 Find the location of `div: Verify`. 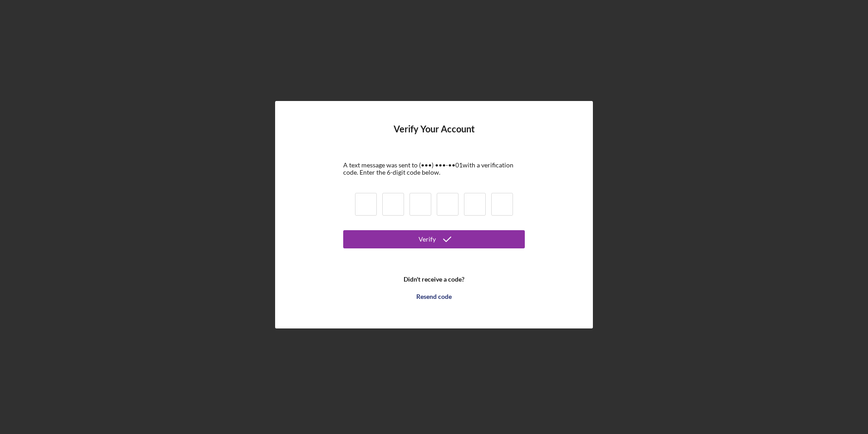

div: Verify is located at coordinates (428, 239).